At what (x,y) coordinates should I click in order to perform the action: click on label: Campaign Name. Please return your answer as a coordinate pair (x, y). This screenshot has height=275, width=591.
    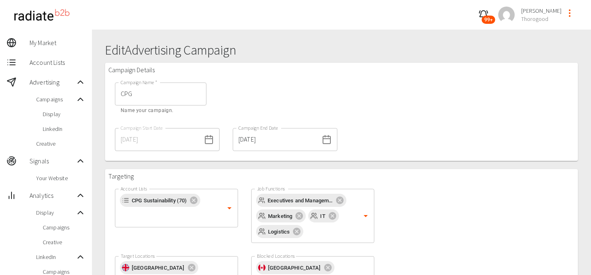
    Looking at the image, I should click on (139, 82).